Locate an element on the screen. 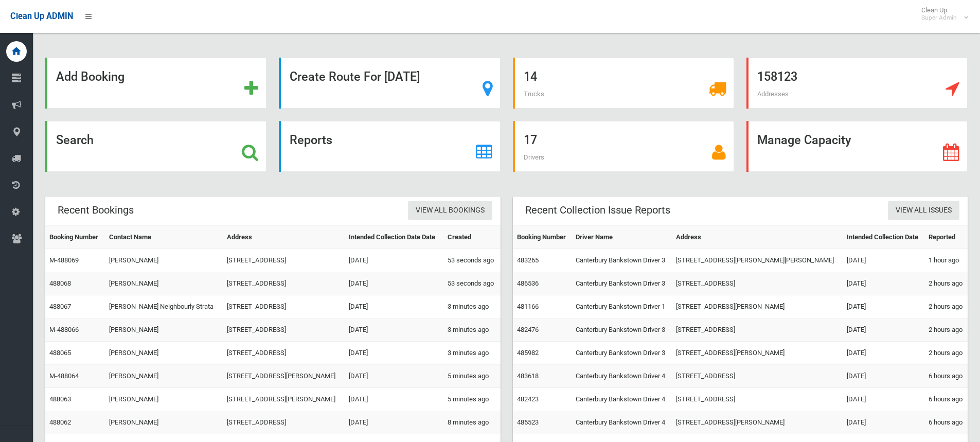  a: Manage Capacity is located at coordinates (858, 146).